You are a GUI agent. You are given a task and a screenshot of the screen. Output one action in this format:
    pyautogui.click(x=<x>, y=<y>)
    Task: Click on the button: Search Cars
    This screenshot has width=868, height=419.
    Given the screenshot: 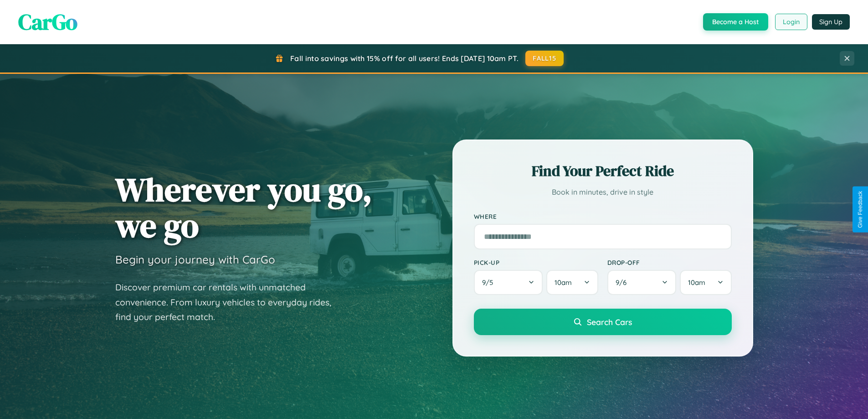 What is the action you would take?
    pyautogui.click(x=603, y=322)
    